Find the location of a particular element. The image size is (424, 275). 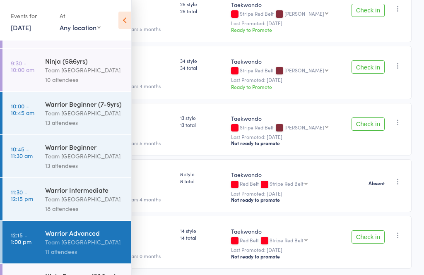

time: 11:30 - 12:15 pm is located at coordinates (22, 195).